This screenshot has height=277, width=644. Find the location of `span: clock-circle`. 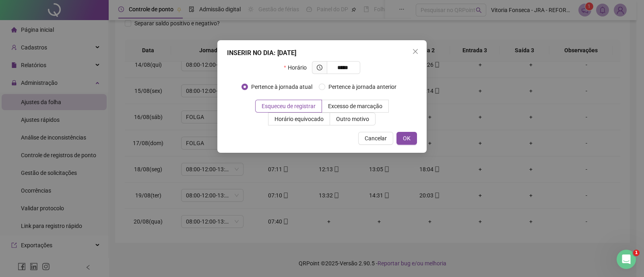

span: clock-circle is located at coordinates (319, 67).